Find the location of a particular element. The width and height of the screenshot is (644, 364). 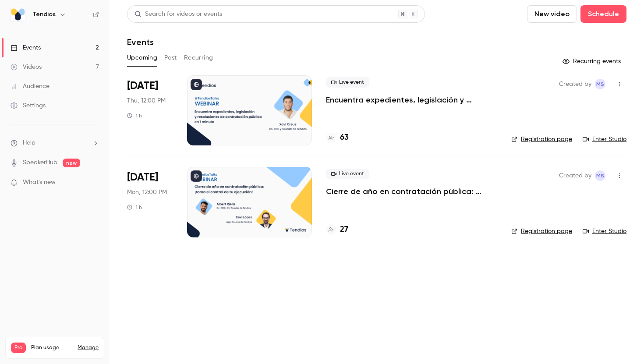

button: Upcoming is located at coordinates (142, 58).